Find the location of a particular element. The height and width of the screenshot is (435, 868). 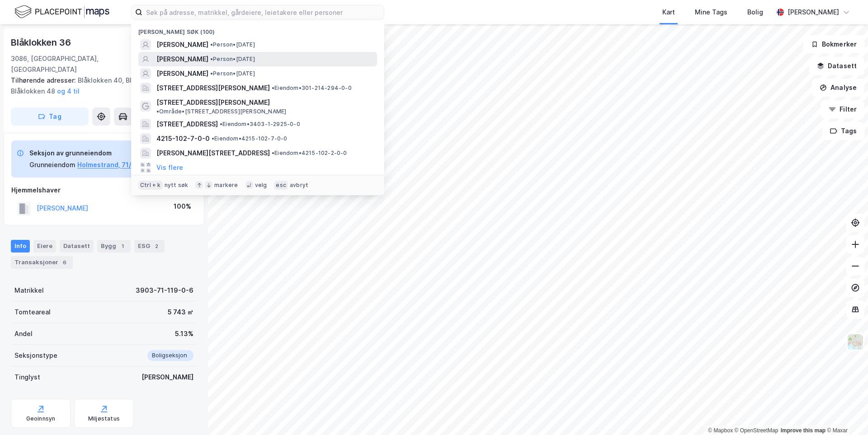

div: 100% is located at coordinates (182, 206).